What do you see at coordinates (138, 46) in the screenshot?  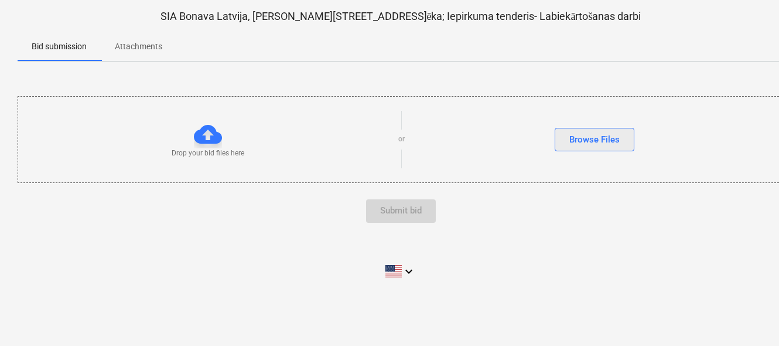 I see `p: Attachments` at bounding box center [138, 46].